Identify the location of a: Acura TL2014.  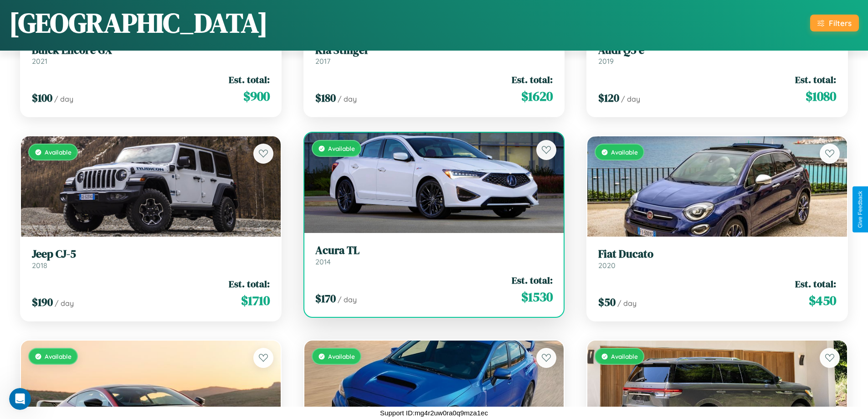
(434, 255).